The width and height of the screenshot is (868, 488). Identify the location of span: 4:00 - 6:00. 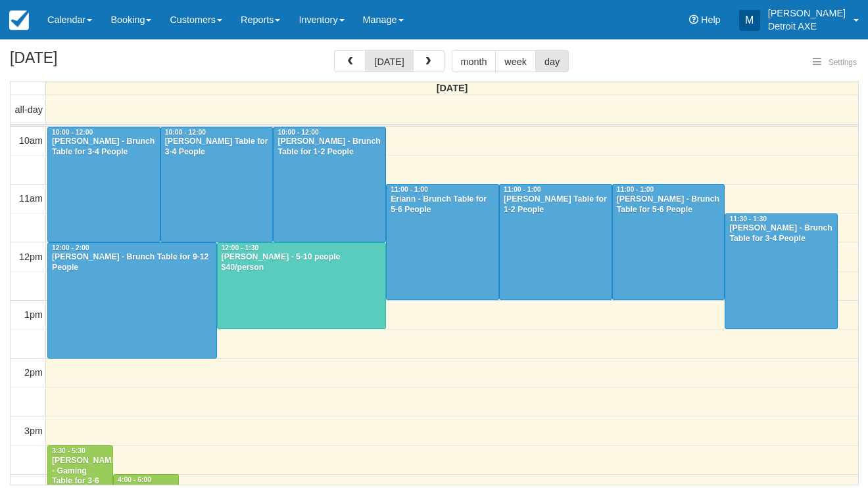
(134, 479).